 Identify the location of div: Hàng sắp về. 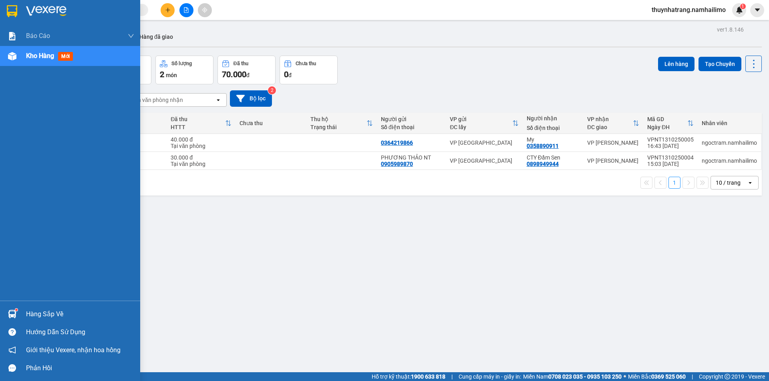
(80, 315).